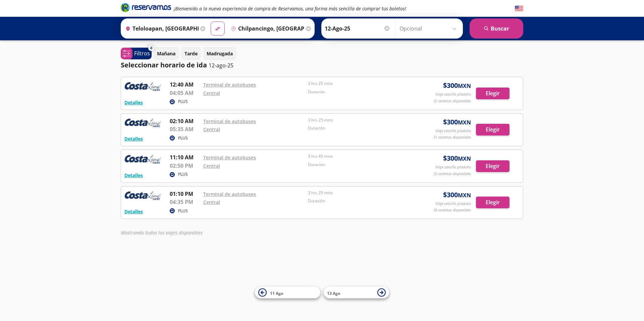 Image resolution: width=644 pixels, height=321 pixels. Describe the element at coordinates (136, 54) in the screenshot. I see `button: 0Filtros` at that location.